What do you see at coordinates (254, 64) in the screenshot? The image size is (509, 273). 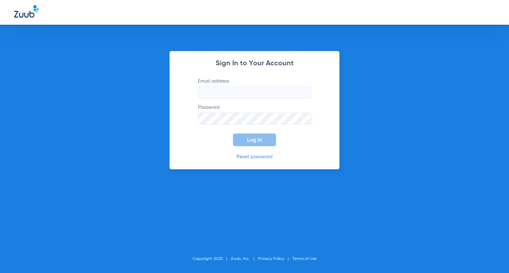 I see `h2: Sign In to Your Account` at bounding box center [254, 64].